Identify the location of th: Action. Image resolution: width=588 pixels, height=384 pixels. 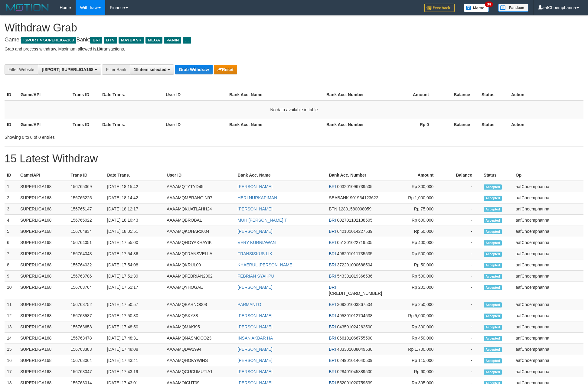
(546, 95).